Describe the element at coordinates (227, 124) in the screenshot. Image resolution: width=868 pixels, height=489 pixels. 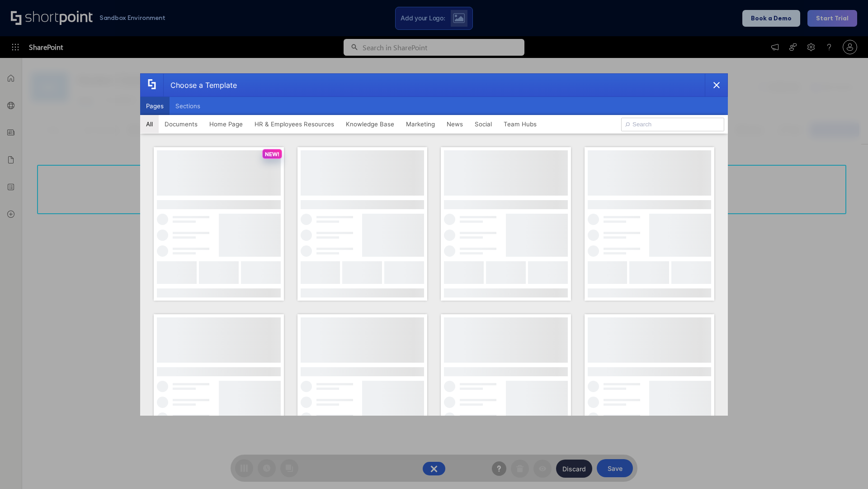
I see `button: Home Page` at that location.